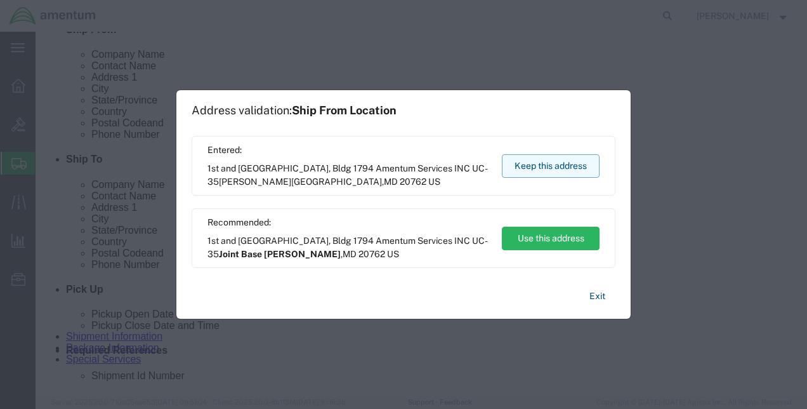 This screenshot has height=409, width=807. Describe the element at coordinates (348, 222) in the screenshot. I see `span: Recommended:` at that location.